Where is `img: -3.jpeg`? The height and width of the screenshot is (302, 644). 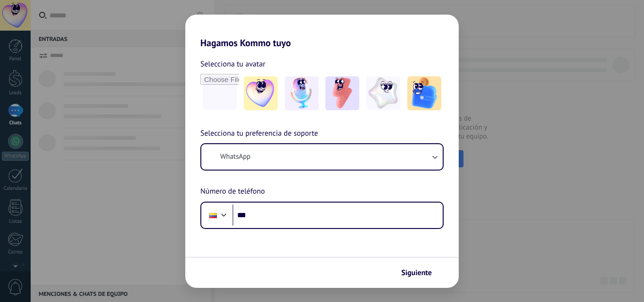 img: -3.jpeg is located at coordinates (342, 93).